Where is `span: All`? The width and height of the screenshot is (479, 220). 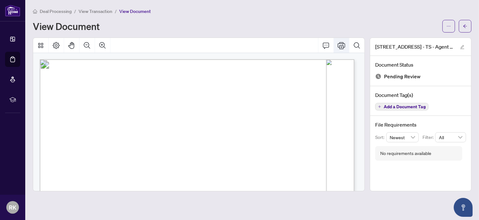
span: All is located at coordinates (450, 137).